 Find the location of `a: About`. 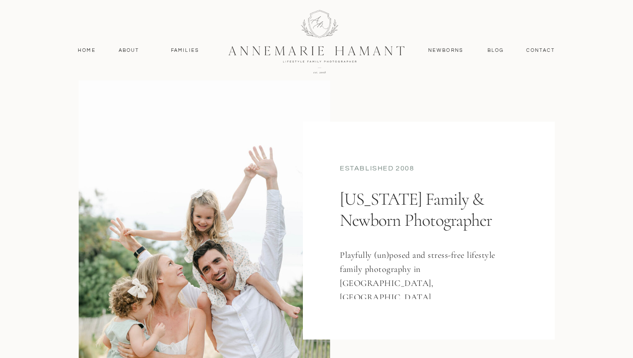

a: About is located at coordinates (129, 51).